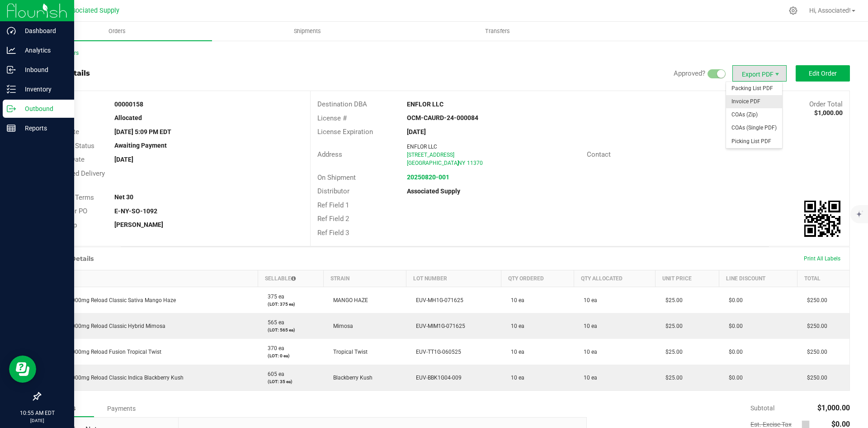 The image size is (868, 428). Describe the element at coordinates (687, 279) in the screenshot. I see `th: Unit Price` at that location.